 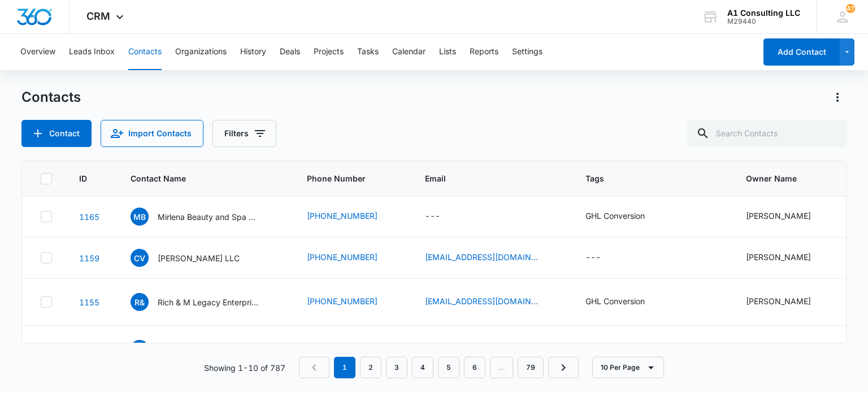 I want to click on a: Page 6, so click(x=475, y=367).